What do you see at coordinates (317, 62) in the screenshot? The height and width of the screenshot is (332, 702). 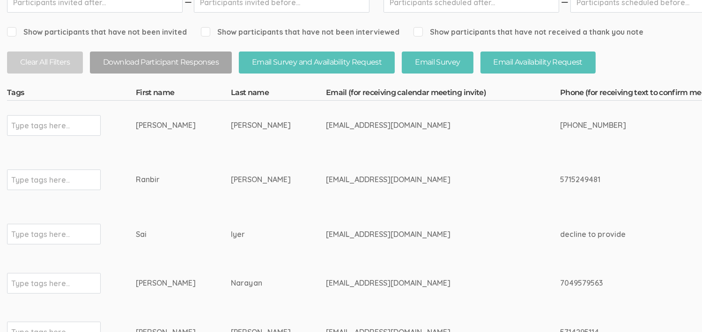 I see `button: Email Survey and Availability Request` at bounding box center [317, 62].